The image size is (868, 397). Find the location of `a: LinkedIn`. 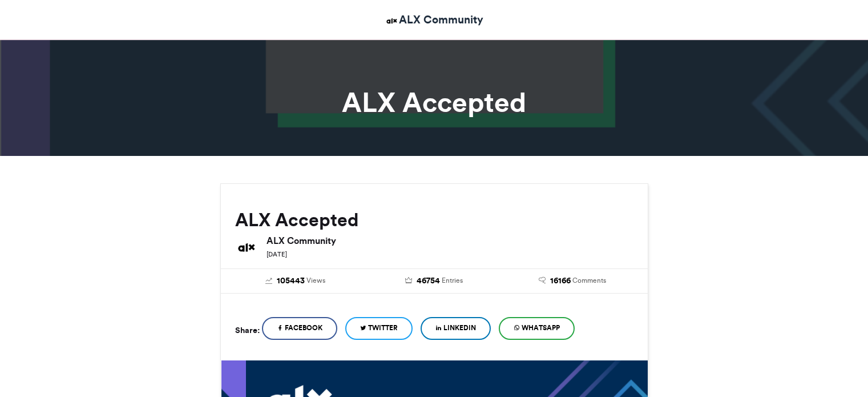

a: LinkedIn is located at coordinates (456, 329).